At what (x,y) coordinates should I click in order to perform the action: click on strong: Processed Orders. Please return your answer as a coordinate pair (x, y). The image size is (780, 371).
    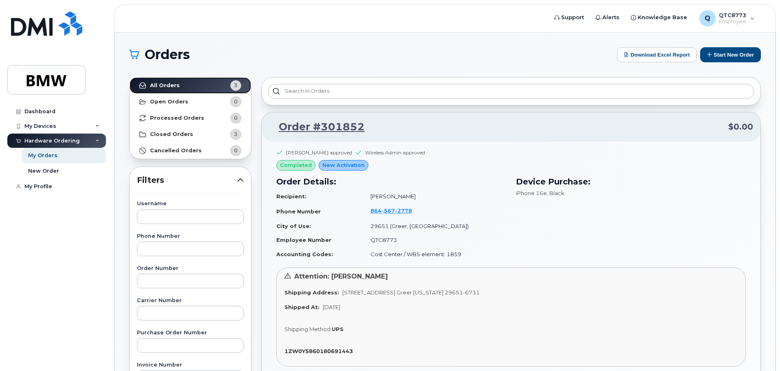
    Looking at the image, I should click on (177, 118).